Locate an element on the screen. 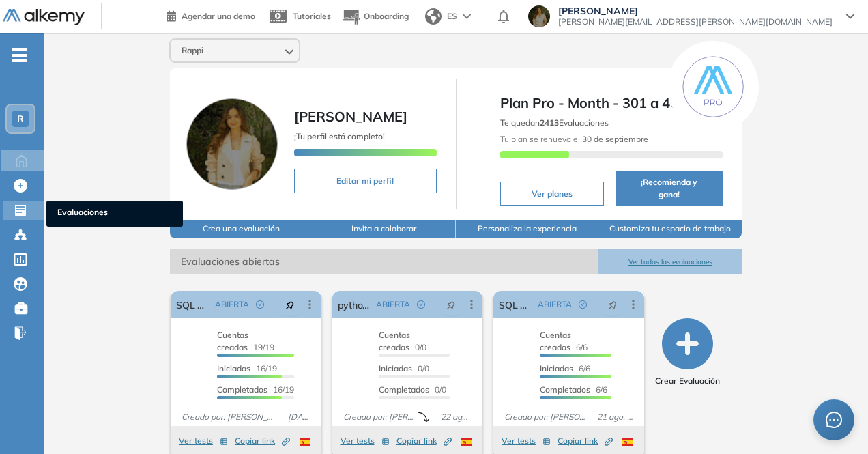  img: arrow is located at coordinates (467, 17).